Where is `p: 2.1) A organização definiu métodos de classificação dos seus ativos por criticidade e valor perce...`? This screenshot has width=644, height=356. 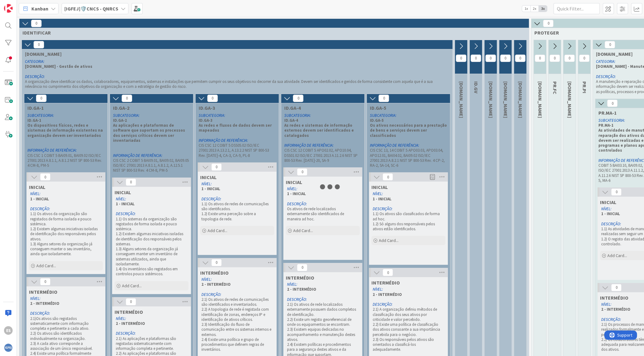 p: 2.1) A organização definiu métodos de classificação dos seus ativos por criticidade e valor perce... is located at coordinates (408, 314).